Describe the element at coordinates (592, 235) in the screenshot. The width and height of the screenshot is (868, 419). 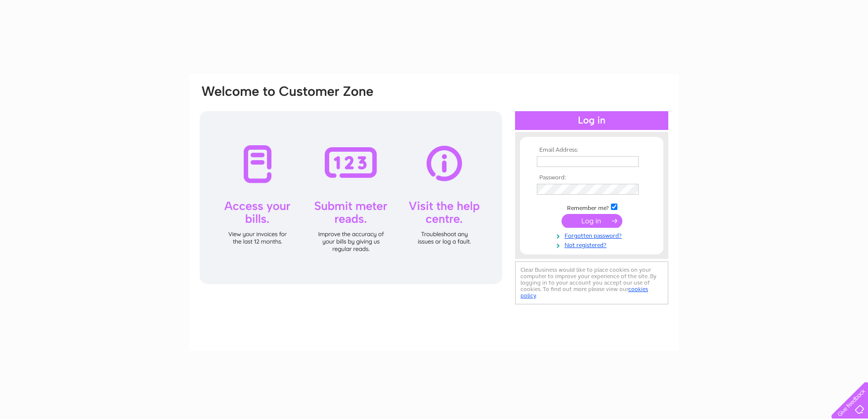
I see `a: Forgotten password?` at that location.